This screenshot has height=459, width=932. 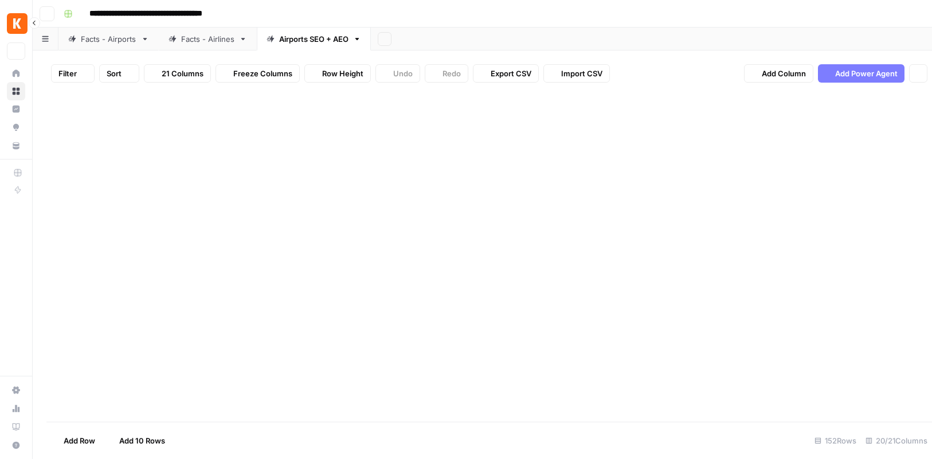 I want to click on a: Opportunities, so click(x=16, y=127).